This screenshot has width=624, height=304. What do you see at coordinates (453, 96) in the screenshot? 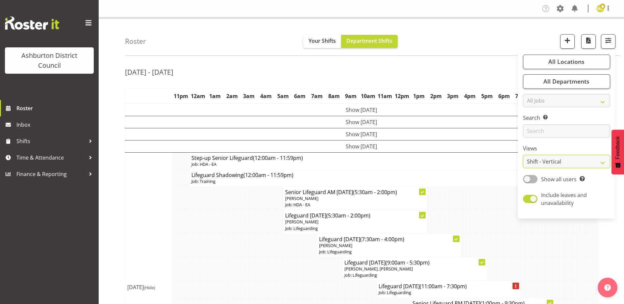
I see `th: 3pm` at bounding box center [453, 96].